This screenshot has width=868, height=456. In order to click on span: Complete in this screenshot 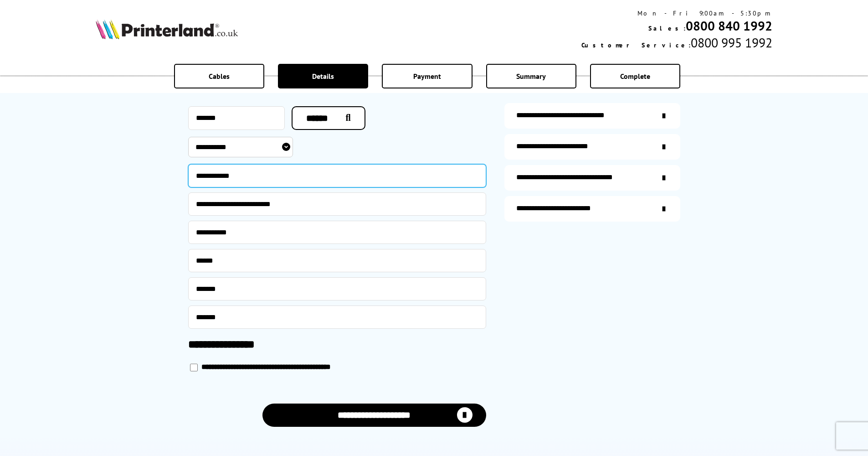, I will do `click(635, 76)`.